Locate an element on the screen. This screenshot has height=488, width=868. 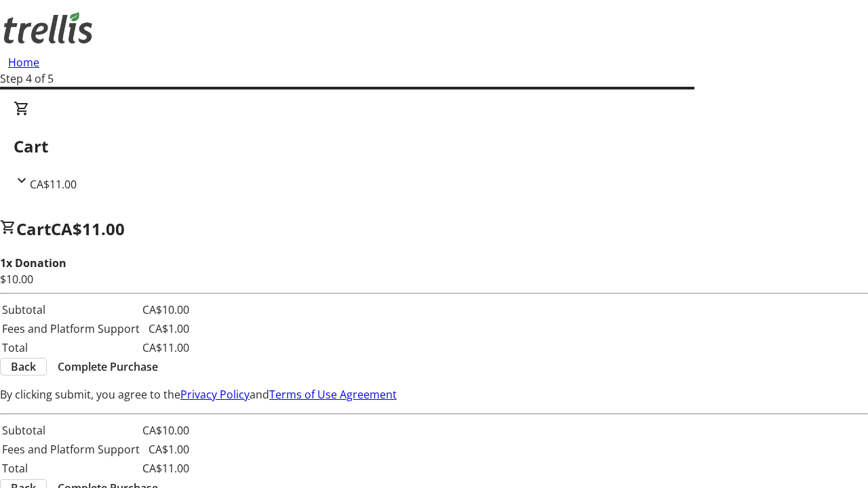
span: Complete Purchase is located at coordinates (108, 367).